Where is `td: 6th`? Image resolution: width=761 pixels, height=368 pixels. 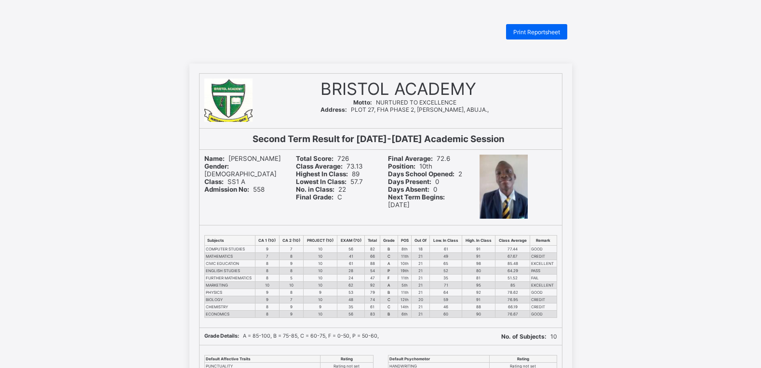 td: 6th is located at coordinates (404, 314).